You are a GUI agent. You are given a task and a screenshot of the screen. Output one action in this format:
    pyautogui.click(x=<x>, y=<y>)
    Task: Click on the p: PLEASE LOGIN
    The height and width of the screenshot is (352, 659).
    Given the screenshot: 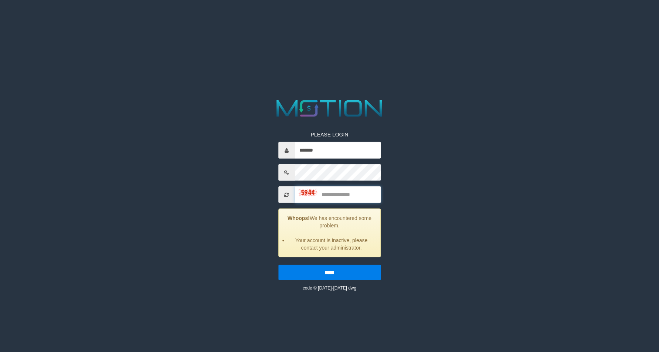 What is the action you would take?
    pyautogui.click(x=329, y=134)
    